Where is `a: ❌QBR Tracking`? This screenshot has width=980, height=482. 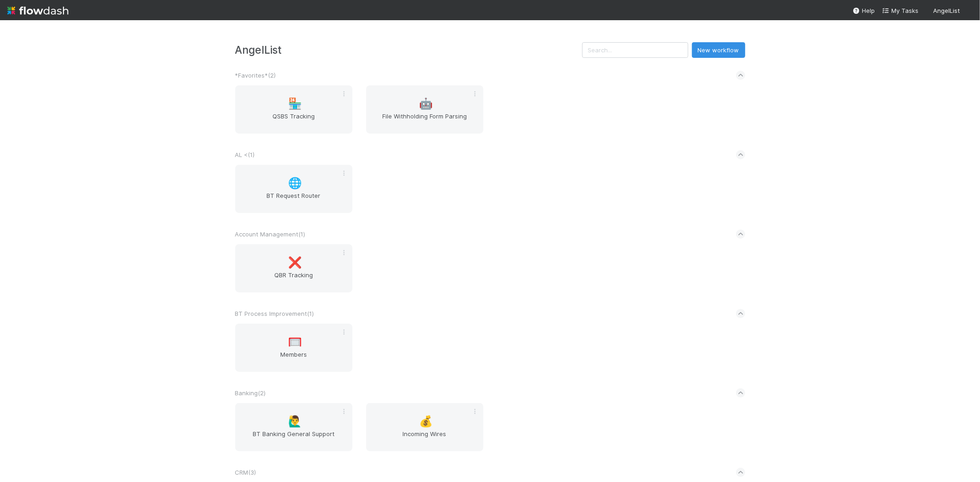
a: ❌QBR Tracking is located at coordinates (293, 268).